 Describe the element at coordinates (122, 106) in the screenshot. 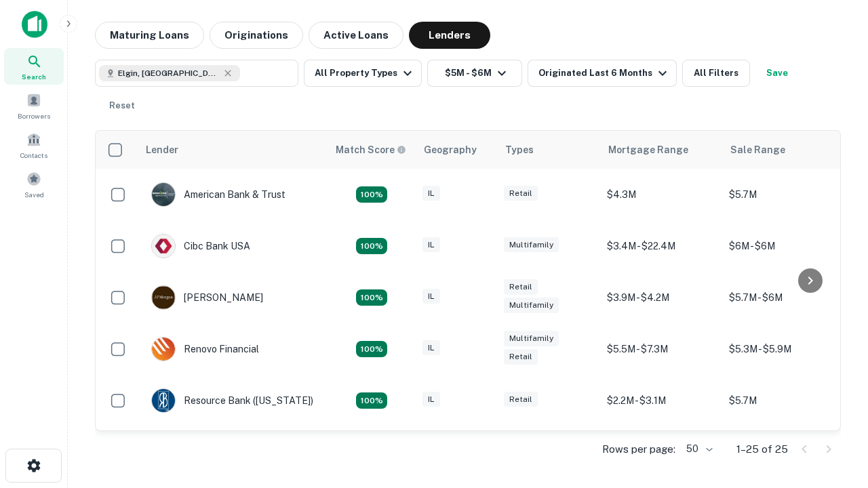

I see `button: Reset` at that location.